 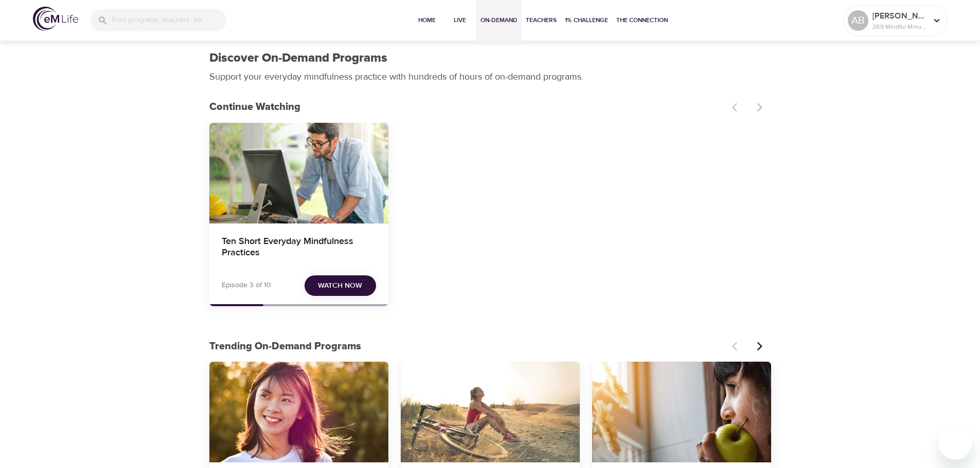 What do you see at coordinates (298, 249) in the screenshot?
I see `h4: Ten Short Everyday Mindfulness Practices` at bounding box center [298, 249].